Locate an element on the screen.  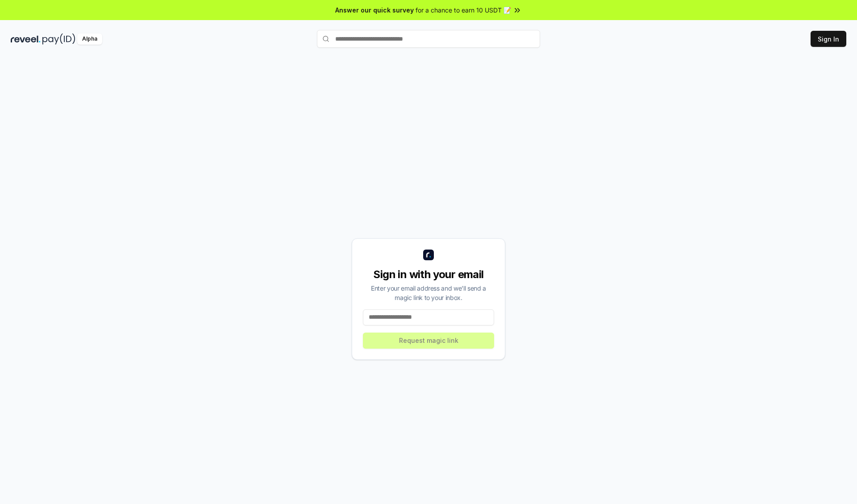
div: Enter your email address and we’ll send a magic link to your inbox. is located at coordinates (429, 293).